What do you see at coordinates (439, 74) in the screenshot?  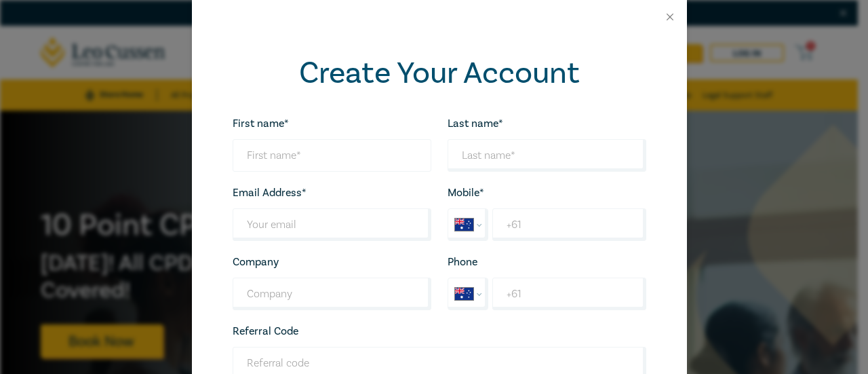 I see `h2: Create Your Account` at bounding box center [439, 74].